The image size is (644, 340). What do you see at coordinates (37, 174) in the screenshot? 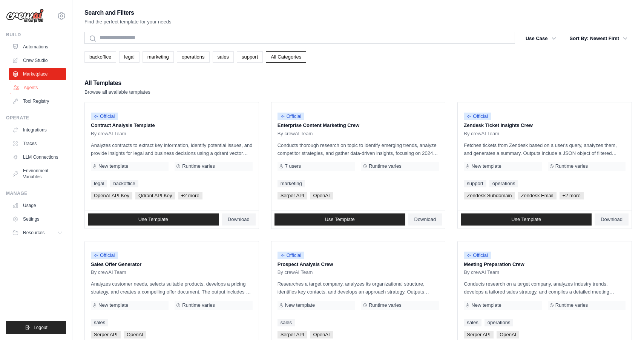
I see `a: Environment Variables` at bounding box center [37, 174].